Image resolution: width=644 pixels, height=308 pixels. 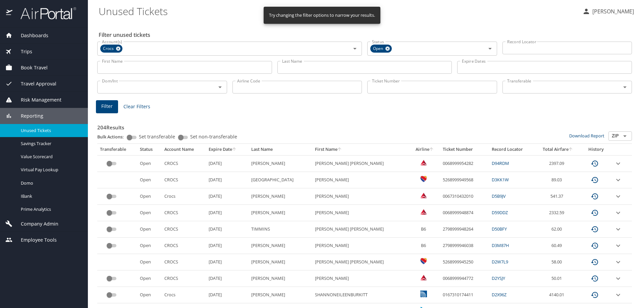 I want to click on td: 0068999954282, so click(x=465, y=163).